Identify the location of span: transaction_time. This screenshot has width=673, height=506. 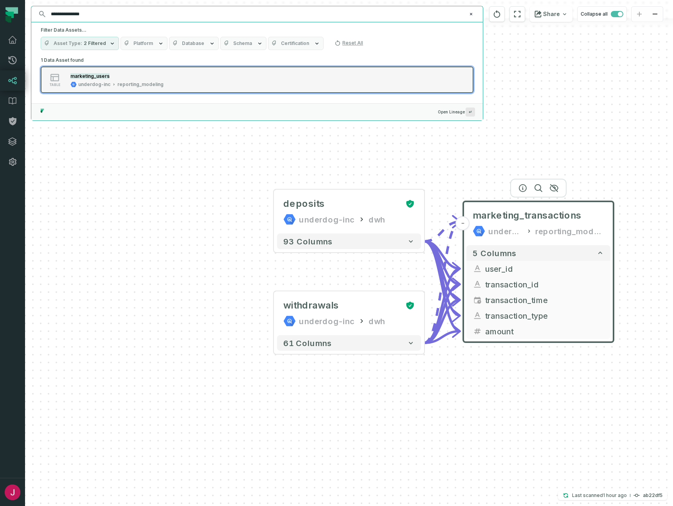
(544, 300).